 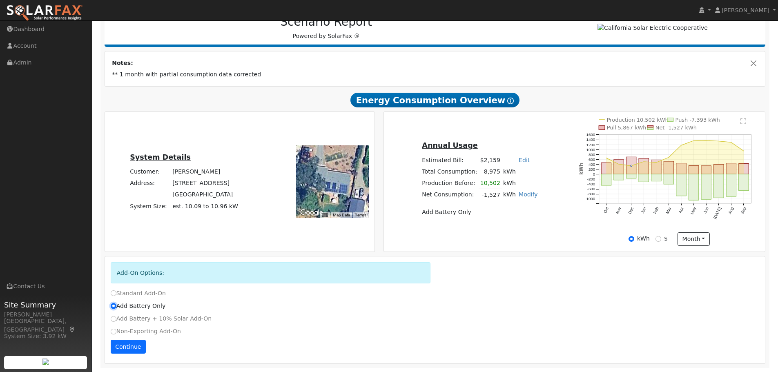 What do you see at coordinates (312, 213) in the screenshot?
I see `a: Open this area in Google Maps (opens a new window)` at bounding box center [312, 213].